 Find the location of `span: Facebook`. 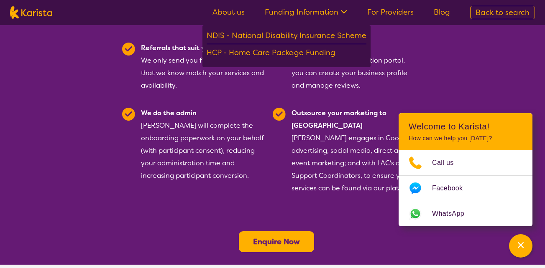

span: Facebook is located at coordinates (452, 189).